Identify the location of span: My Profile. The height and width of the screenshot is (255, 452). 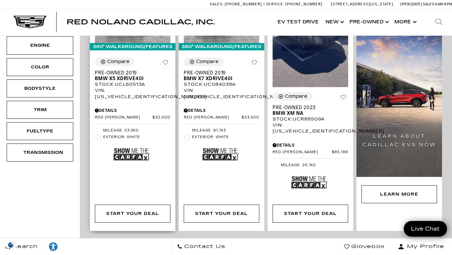
(425, 246).